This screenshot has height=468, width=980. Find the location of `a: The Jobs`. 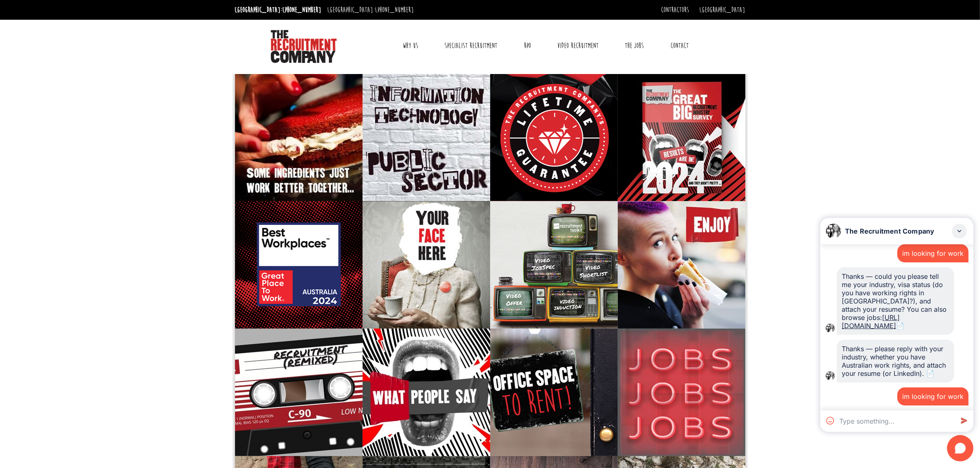

a: The Jobs is located at coordinates (635, 46).